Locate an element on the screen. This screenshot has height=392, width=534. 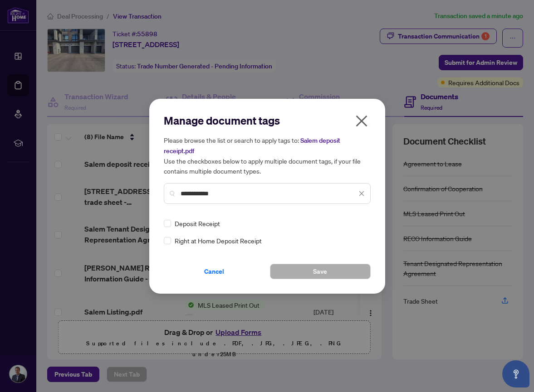
span: Salem deposit receipt.pdf is located at coordinates (252, 146).